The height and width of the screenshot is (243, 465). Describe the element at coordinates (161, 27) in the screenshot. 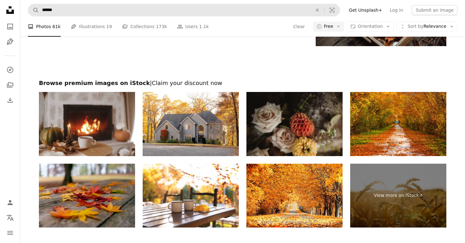

I see `span: 173k` at that location.